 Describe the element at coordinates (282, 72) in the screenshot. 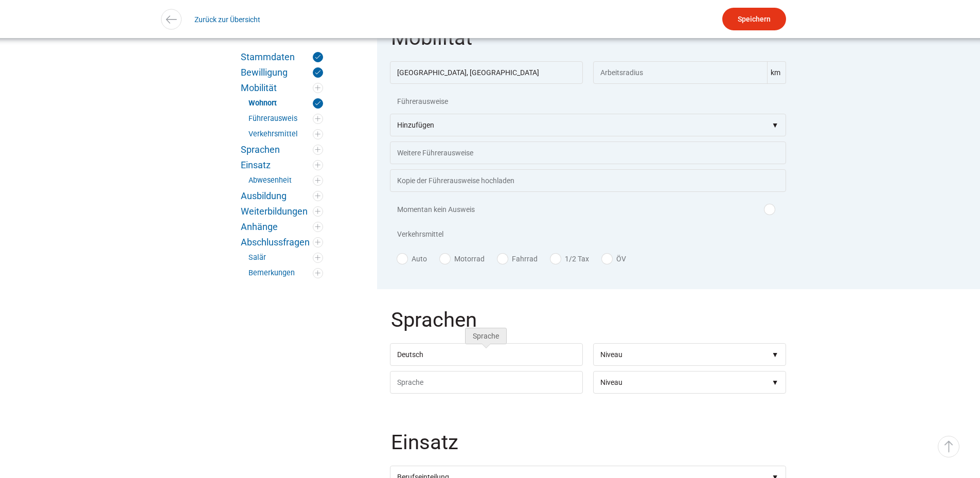

I see `a: Bewilligung` at that location.